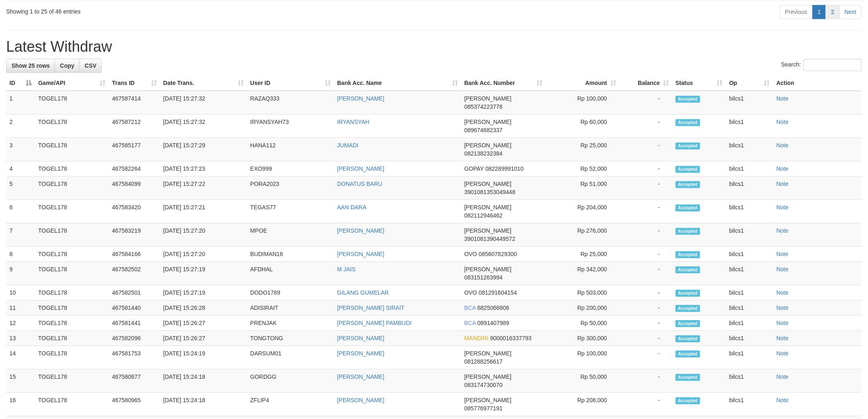 Image resolution: width=868 pixels, height=419 pixels. Describe the element at coordinates (493, 323) in the screenshot. I see `span: Copy 0891407989 to clipboard` at that location.